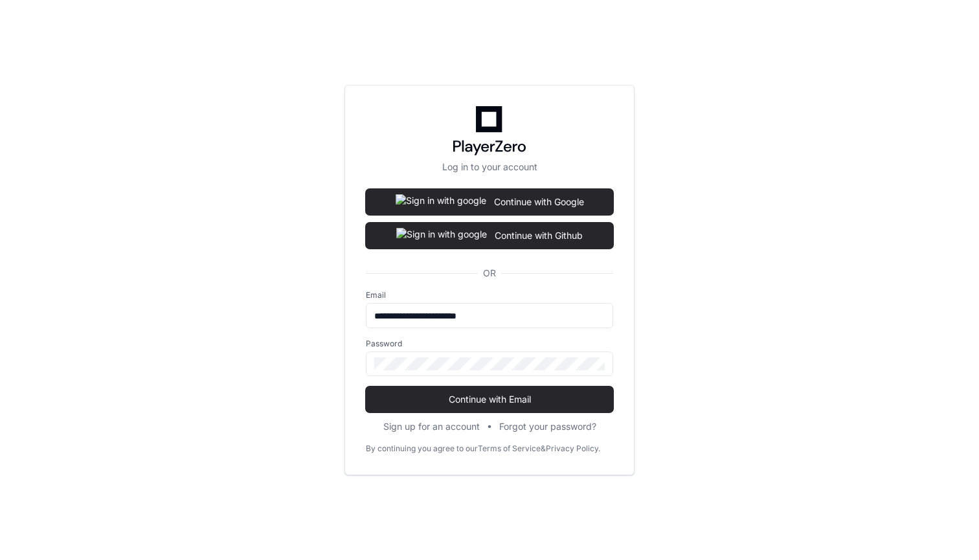 This screenshot has height=560, width=979. I want to click on button: Continue with Google, so click(489, 202).